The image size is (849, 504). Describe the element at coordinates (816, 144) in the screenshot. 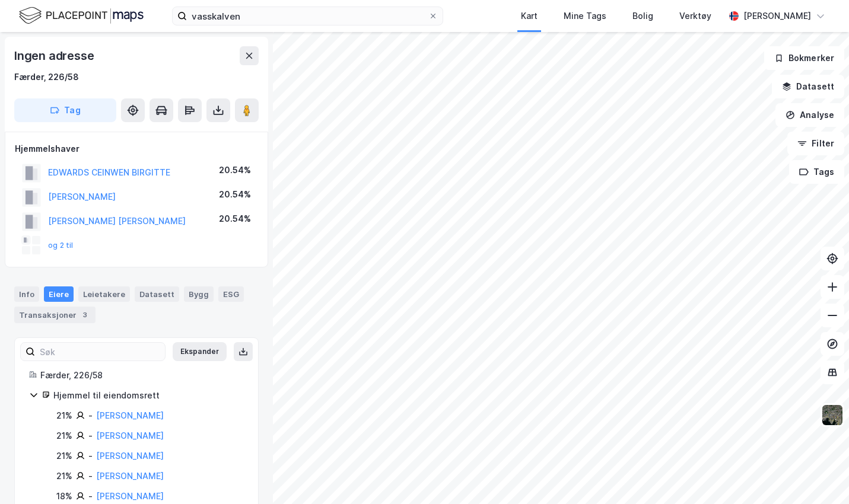

I see `button: Filter` at that location.